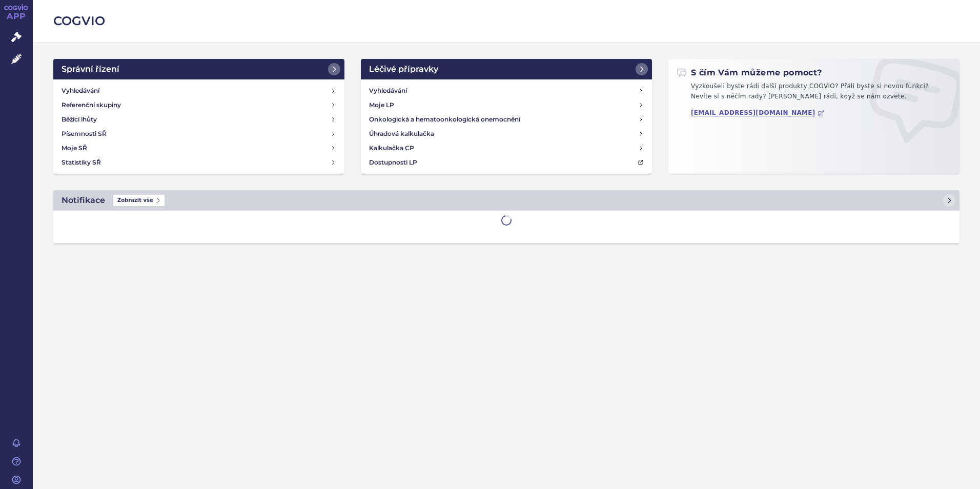 The image size is (980, 489). Describe the element at coordinates (507, 148) in the screenshot. I see `a: Kalkulačka CP` at that location.